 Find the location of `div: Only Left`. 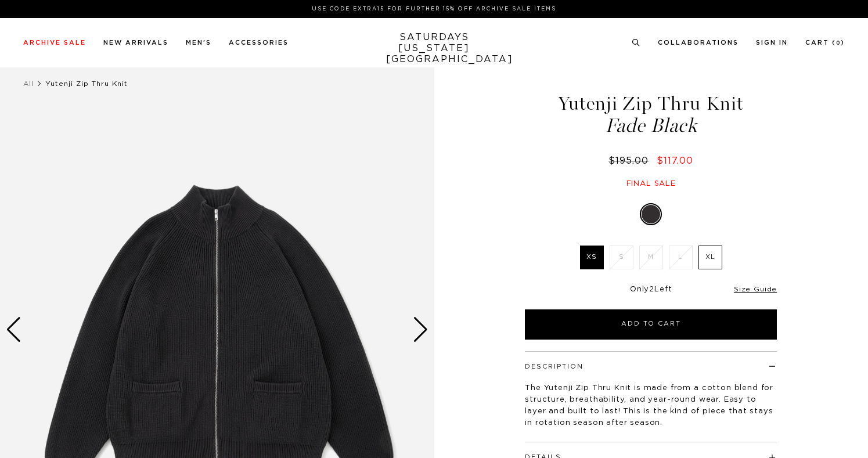

div: Only Left is located at coordinates (651, 290).